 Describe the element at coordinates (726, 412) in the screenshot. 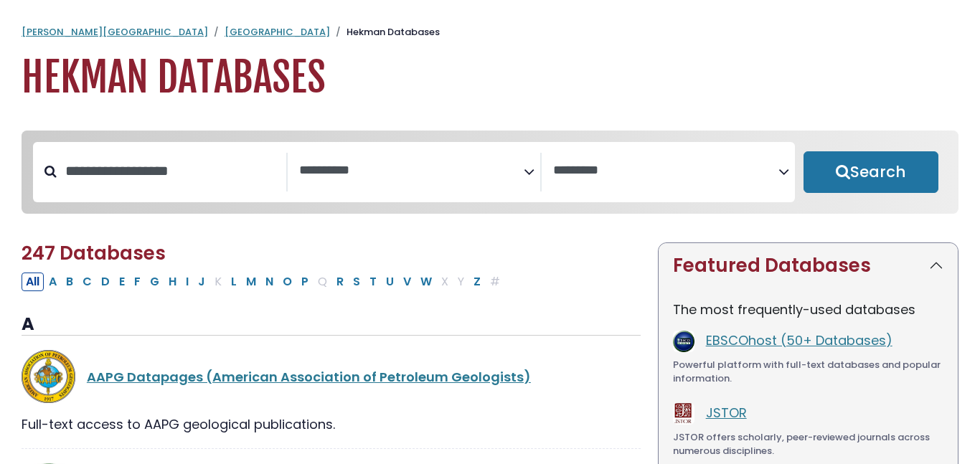

I see `a: JSTOR` at that location.